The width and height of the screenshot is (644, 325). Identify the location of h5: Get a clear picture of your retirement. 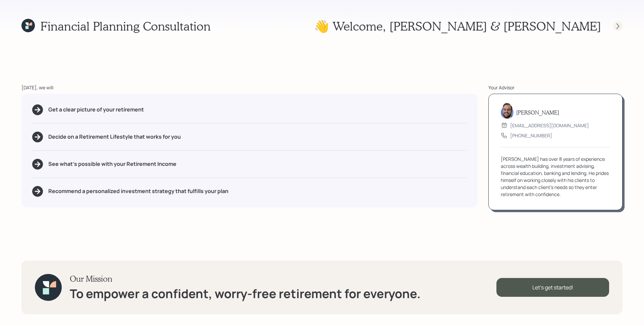
(96, 109).